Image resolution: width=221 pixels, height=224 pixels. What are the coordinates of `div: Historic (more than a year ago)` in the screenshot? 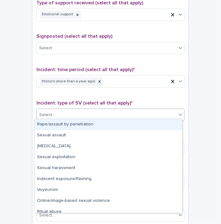 It's located at (68, 81).